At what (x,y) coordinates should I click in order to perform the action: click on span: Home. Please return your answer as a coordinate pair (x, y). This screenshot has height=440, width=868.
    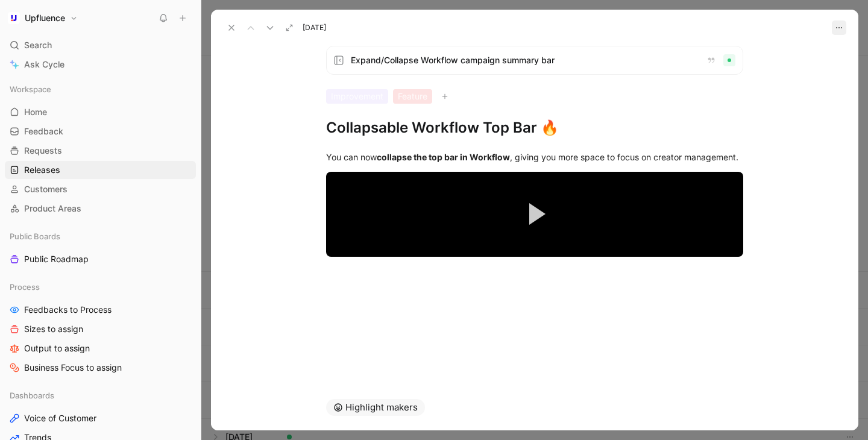
    Looking at the image, I should click on (35, 112).